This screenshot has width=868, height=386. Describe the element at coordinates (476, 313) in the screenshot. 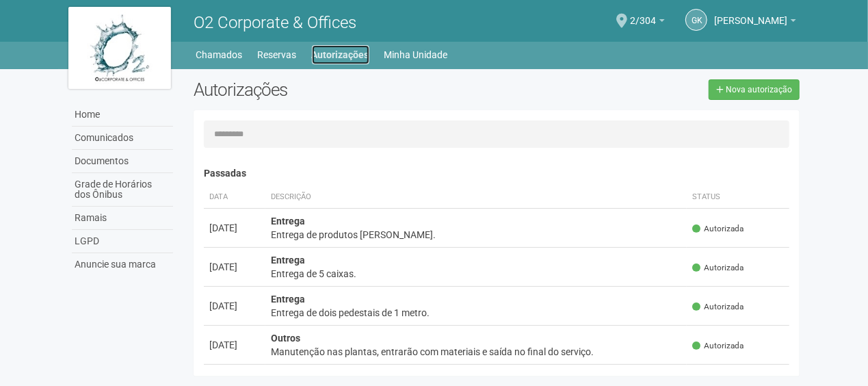

I see `div: Entrega de dois pedestais de 1 metro.` at that location.